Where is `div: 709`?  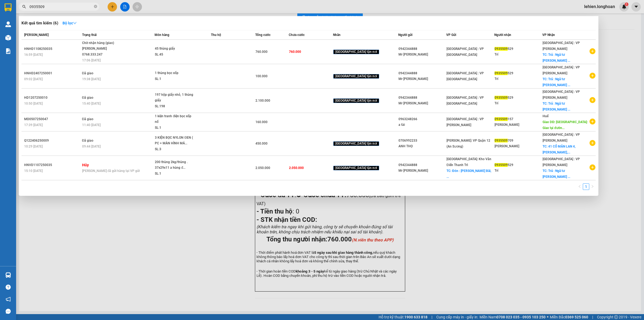
div: 709 is located at coordinates (518, 141).